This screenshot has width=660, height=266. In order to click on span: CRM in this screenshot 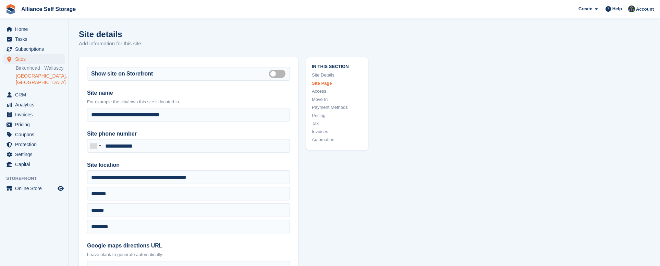, I will do `click(36, 95)`.